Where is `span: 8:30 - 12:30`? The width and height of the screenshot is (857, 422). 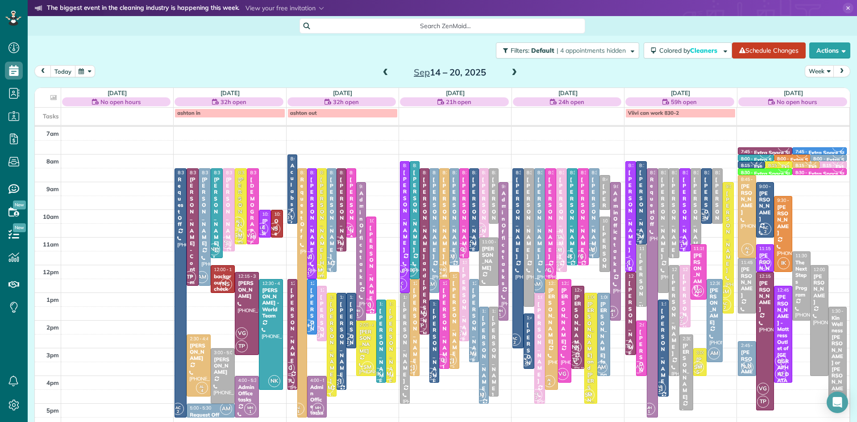 span: 8:30 - 12:30 is located at coordinates (332, 172).